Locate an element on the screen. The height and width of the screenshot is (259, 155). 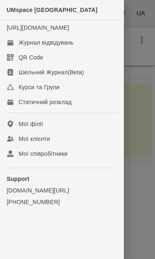
div: QR Code is located at coordinates (31, 57).